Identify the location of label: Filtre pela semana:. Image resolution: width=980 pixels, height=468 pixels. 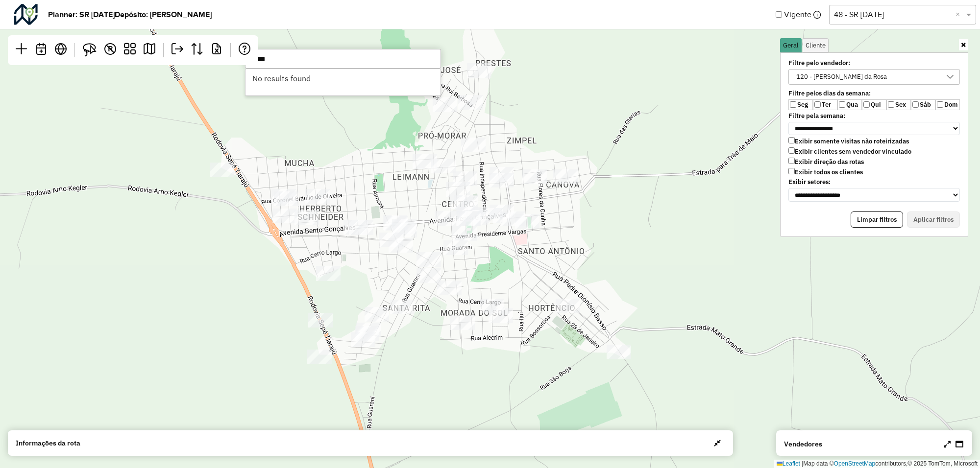
(874, 116).